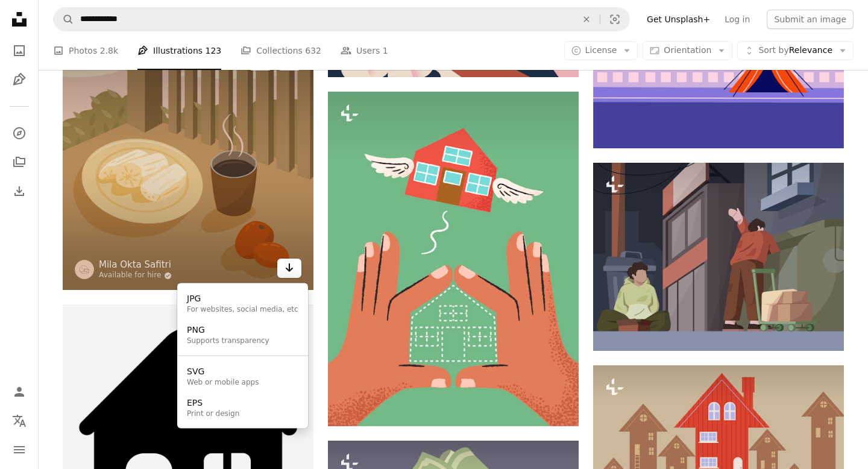 This screenshot has height=469, width=868. I want to click on div: For websites, social media, etc, so click(242, 310).